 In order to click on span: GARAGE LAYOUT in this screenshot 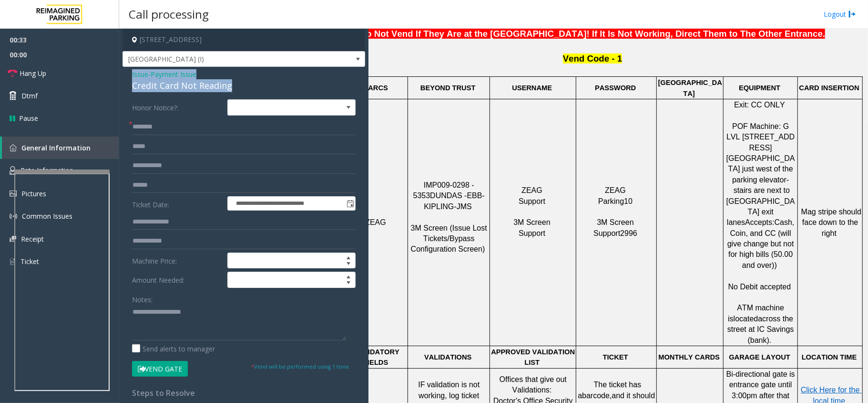, I will do `click(760, 357)`.